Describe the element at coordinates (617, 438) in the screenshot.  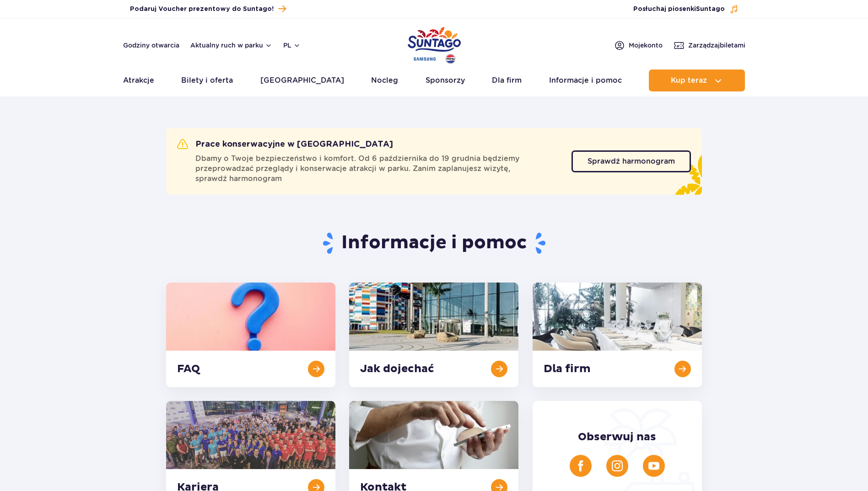
I see `span: Obserwuj nas` at that location.